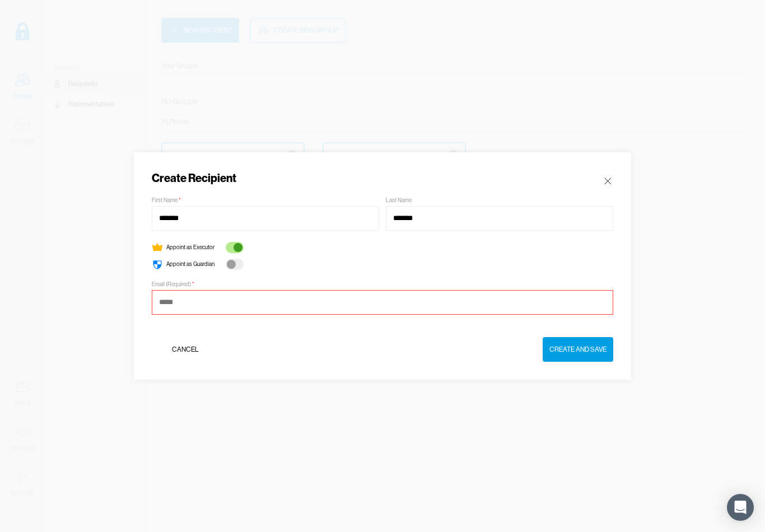  What do you see at coordinates (191, 248) in the screenshot?
I see `div: Appoint as Executor` at bounding box center [191, 248].